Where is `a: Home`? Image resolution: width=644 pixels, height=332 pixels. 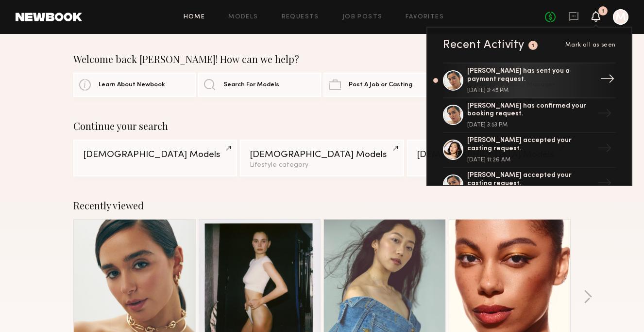
a: Home is located at coordinates (194, 17).